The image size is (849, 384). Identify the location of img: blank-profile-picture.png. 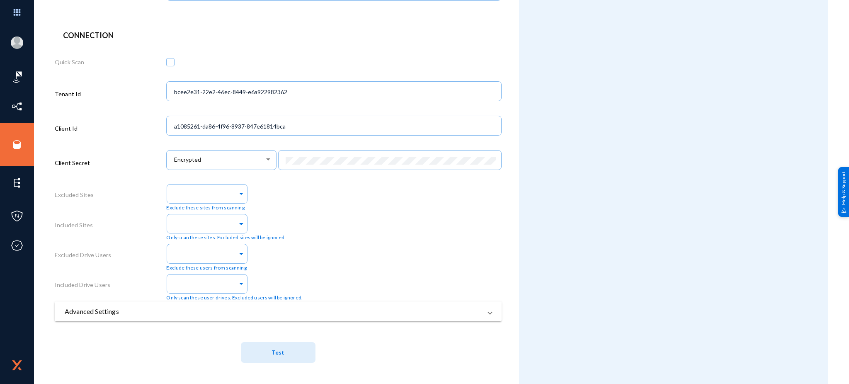
(17, 43).